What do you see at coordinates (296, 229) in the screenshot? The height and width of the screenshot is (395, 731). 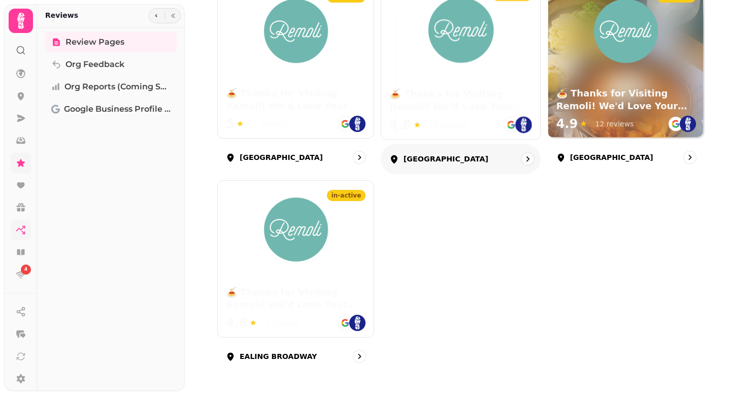 I see `img: 🍝 Thanks for Visiting Remoli! We'd Love Your Feedback.` at bounding box center [296, 229].